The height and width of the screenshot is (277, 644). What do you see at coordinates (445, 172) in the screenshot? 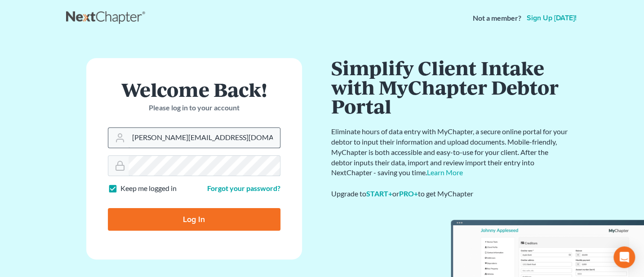
I see `a: Learn More` at bounding box center [445, 172].